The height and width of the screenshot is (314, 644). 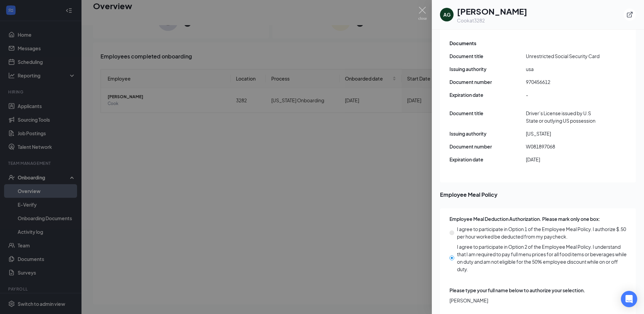 What do you see at coordinates (517, 290) in the screenshot?
I see `span: Please type your full name below to authorize your selection.` at bounding box center [517, 290].